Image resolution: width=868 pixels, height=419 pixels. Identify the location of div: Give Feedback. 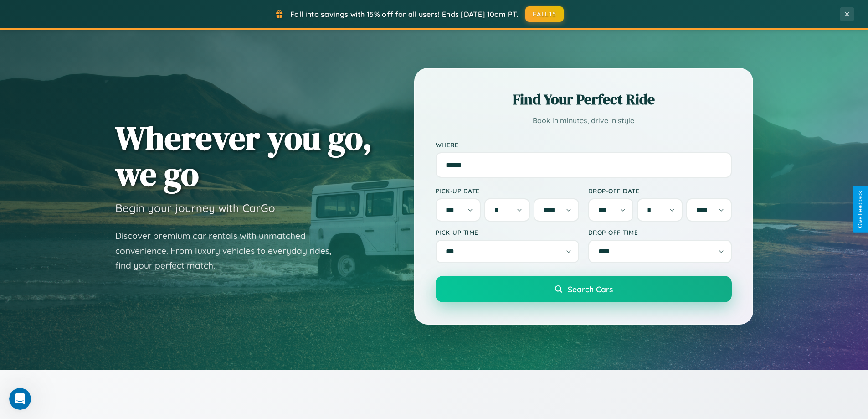
(860, 210).